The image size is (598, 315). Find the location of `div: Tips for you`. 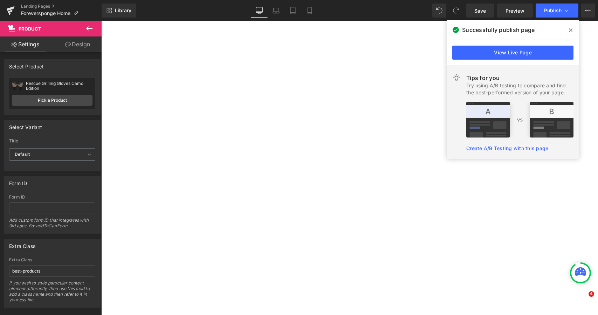

div: Tips for you is located at coordinates (520, 78).